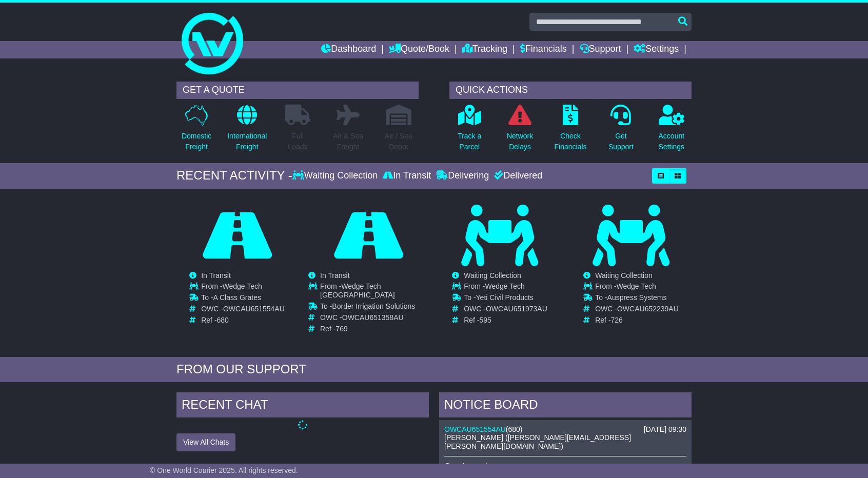 This screenshot has height=478, width=868. What do you see at coordinates (656, 50) in the screenshot?
I see `a: Settings` at bounding box center [656, 50].